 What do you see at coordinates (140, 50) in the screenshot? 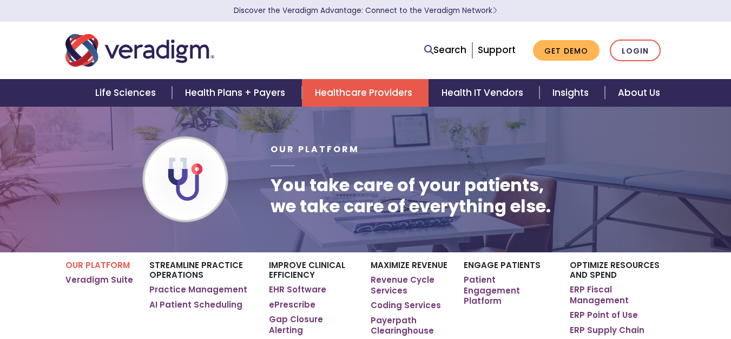
I see `img: Veradigm logo` at bounding box center [140, 50].